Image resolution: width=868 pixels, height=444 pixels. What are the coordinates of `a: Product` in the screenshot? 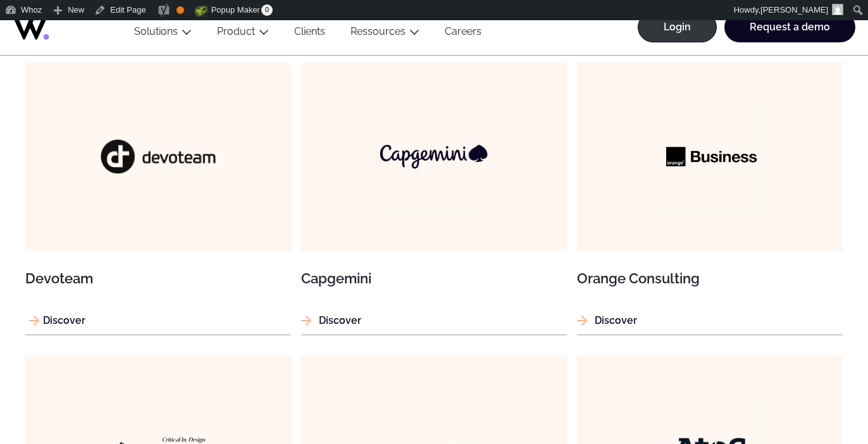 It's located at (236, 31).